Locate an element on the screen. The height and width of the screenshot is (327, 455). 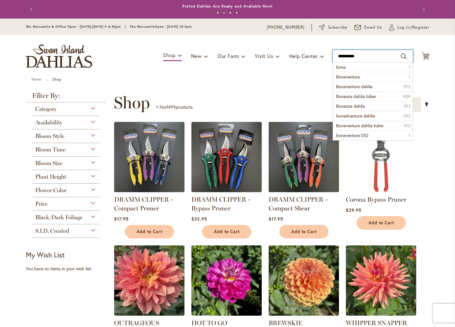
img: HOT TO GO is located at coordinates (226, 281).